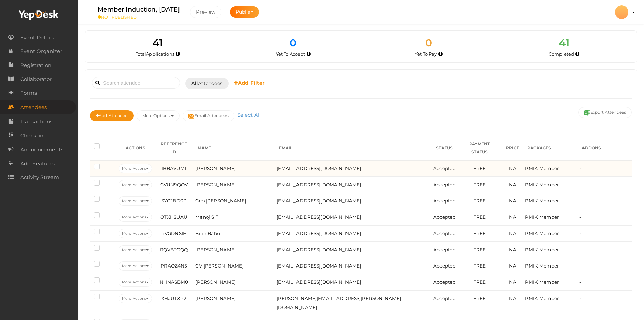  What do you see at coordinates (249, 82) in the screenshot?
I see `b: Add Filter` at bounding box center [249, 82].